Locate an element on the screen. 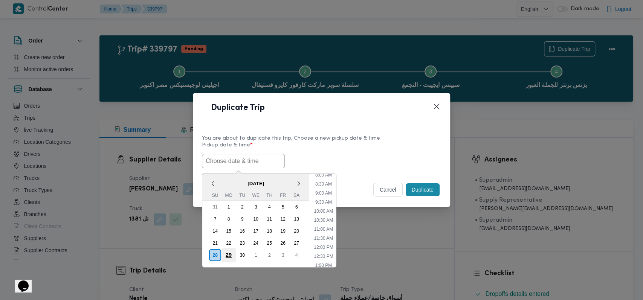 The height and width of the screenshot is (300, 643). label: Pickup date & time is located at coordinates (321, 148).